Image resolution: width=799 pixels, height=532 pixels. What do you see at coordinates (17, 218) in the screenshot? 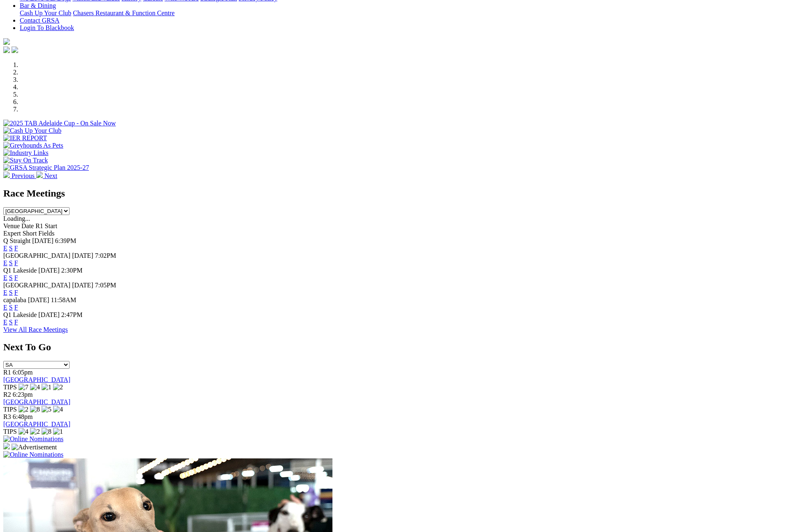
I see `span: Loading...` at bounding box center [17, 218].